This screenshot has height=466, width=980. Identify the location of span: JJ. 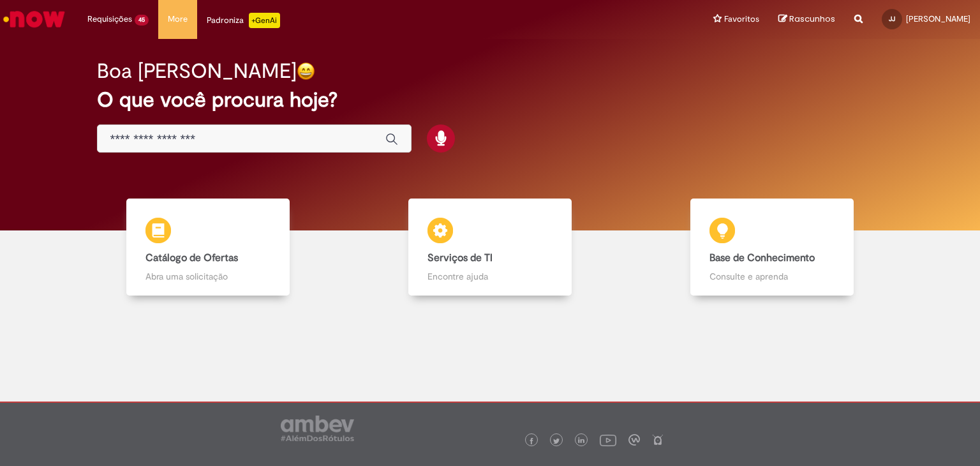
(892, 19).